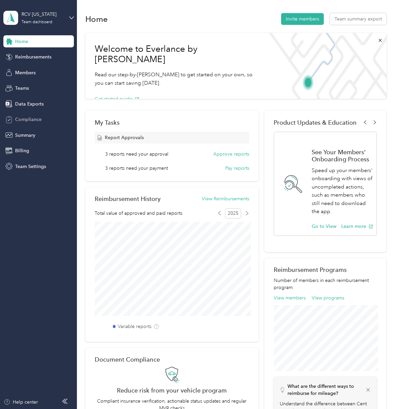 This screenshot has height=409, width=398. What do you see at coordinates (325, 269) in the screenshot?
I see `h2: Reimbursement Programs` at bounding box center [325, 269].